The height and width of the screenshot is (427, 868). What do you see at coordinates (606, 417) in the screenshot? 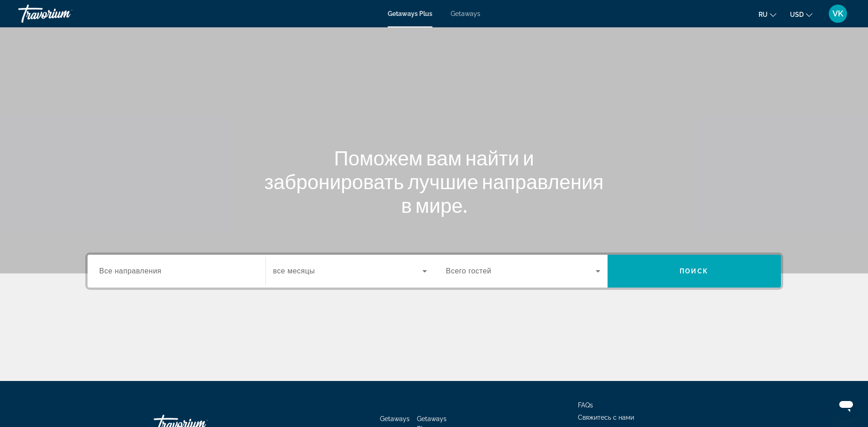
I see `a: Свяжитесь с нами` at bounding box center [606, 417].